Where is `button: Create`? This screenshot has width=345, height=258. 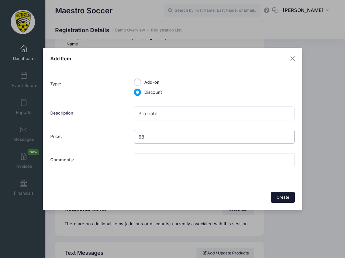
button: Create is located at coordinates (283, 197).